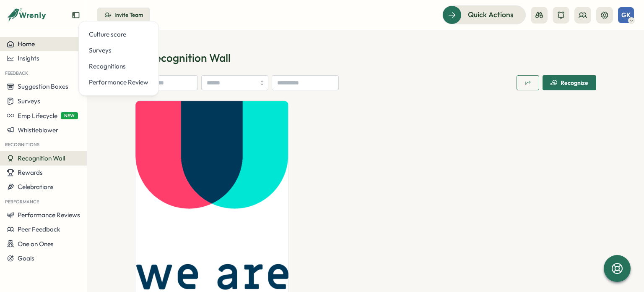 Image resolution: width=644 pixels, height=292 pixels. I want to click on span: Surveys, so click(29, 101).